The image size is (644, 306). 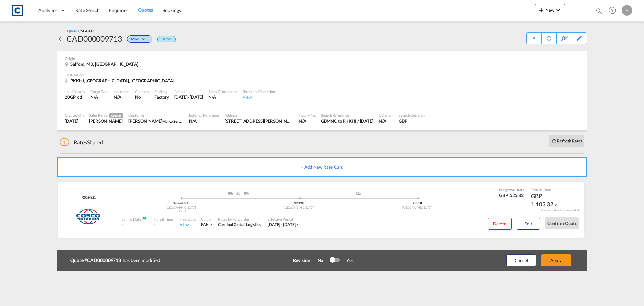 What do you see at coordinates (386, 115) in the screenshot?
I see `div: CC Email` at bounding box center [386, 115].